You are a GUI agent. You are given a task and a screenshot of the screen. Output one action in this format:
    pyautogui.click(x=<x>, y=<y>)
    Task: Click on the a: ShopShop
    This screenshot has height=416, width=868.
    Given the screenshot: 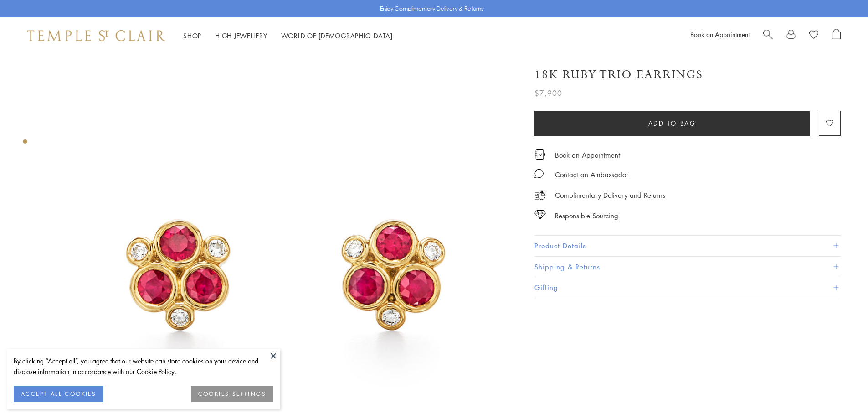 What is the action you would take?
    pyautogui.click(x=192, y=35)
    